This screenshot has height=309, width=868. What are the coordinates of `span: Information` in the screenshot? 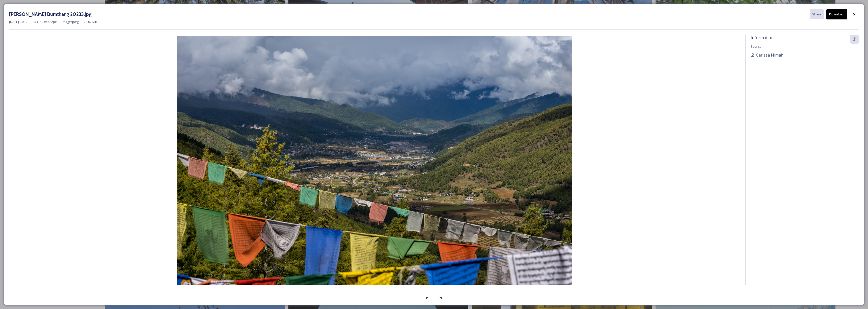 It's located at (762, 37).